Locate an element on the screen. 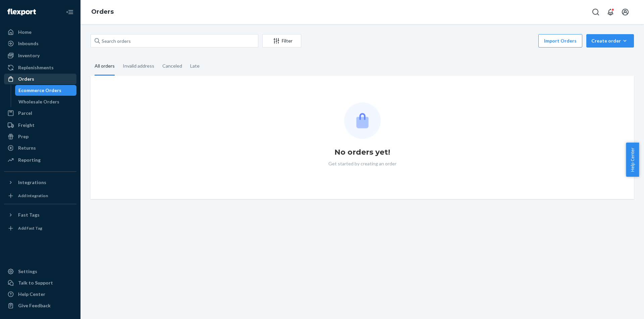 This screenshot has height=319, width=644. button: Fast Tags is located at coordinates (40, 216).